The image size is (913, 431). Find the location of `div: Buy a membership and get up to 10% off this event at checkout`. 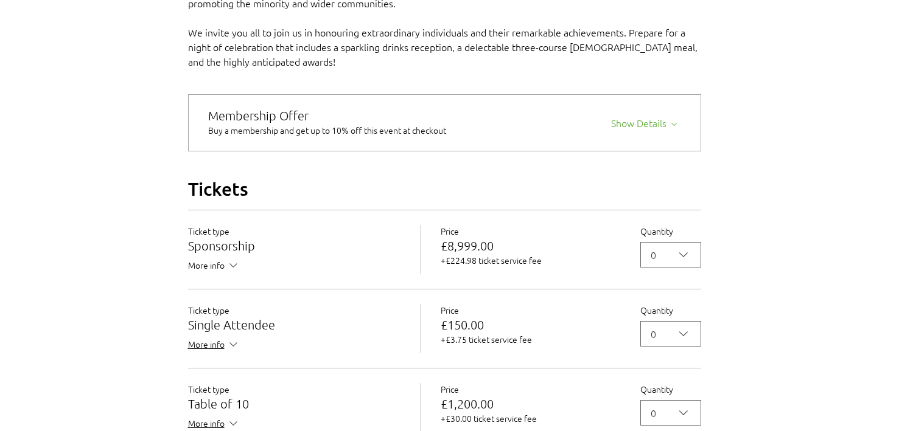

div: Buy a membership and get up to 10% off this event at checkout is located at coordinates (334, 130).